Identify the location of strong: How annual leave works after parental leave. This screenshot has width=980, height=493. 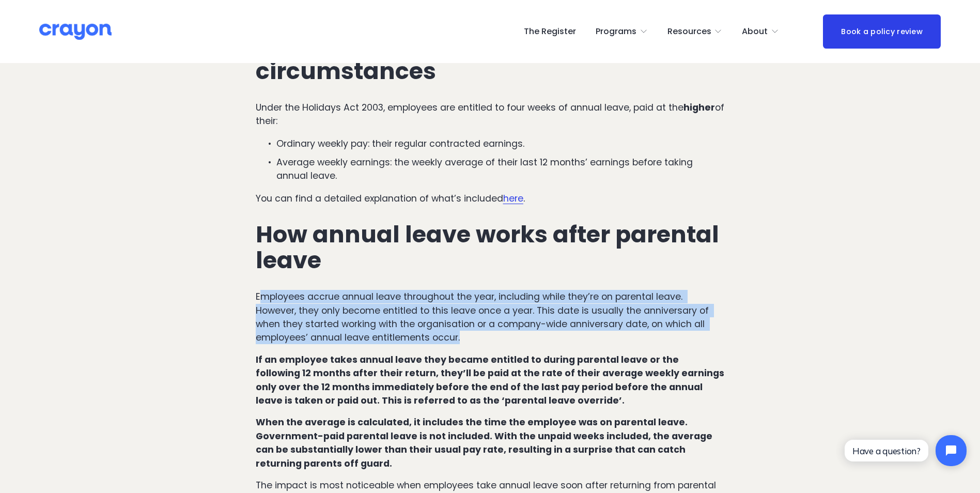
(489, 246).